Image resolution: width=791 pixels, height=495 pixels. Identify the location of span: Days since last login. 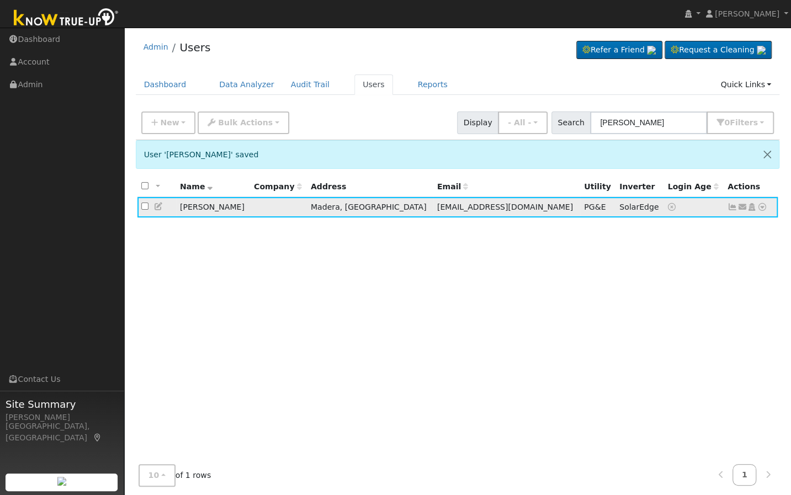
(693, 187).